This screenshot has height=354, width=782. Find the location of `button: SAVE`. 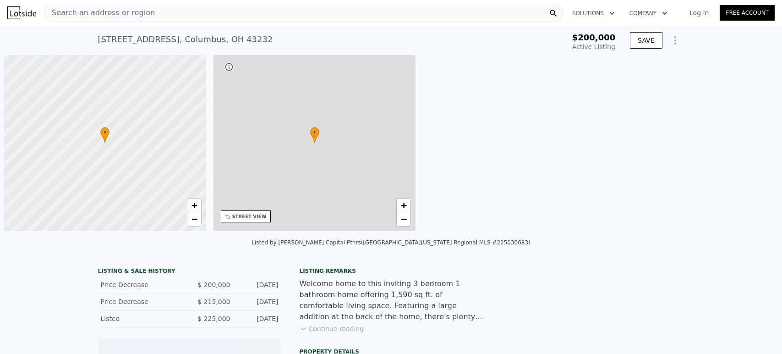

button: SAVE is located at coordinates (646, 40).